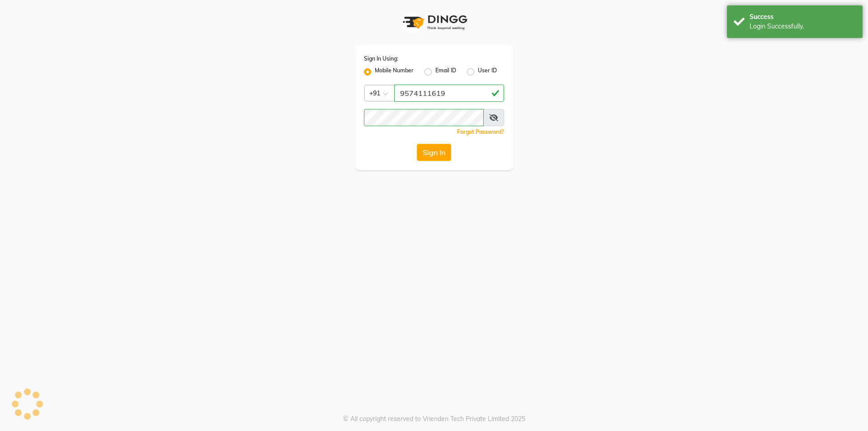  I want to click on label: Email ID, so click(446, 72).